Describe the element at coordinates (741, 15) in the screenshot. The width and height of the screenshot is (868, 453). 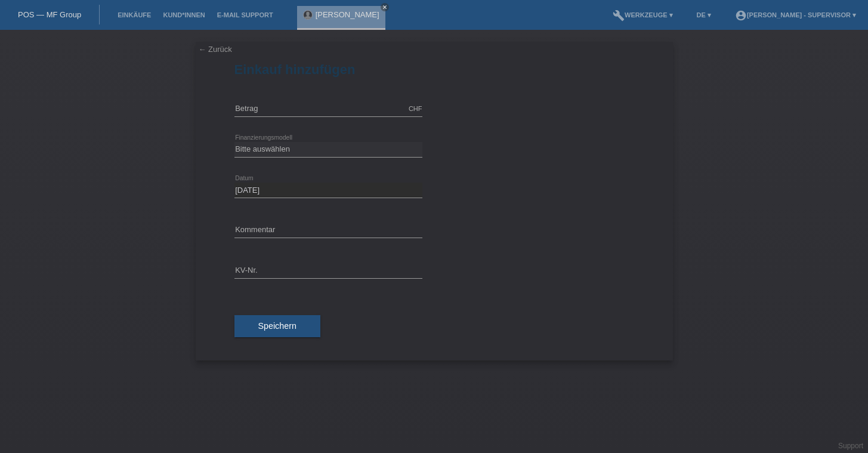
I see `i: account_circle` at that location.